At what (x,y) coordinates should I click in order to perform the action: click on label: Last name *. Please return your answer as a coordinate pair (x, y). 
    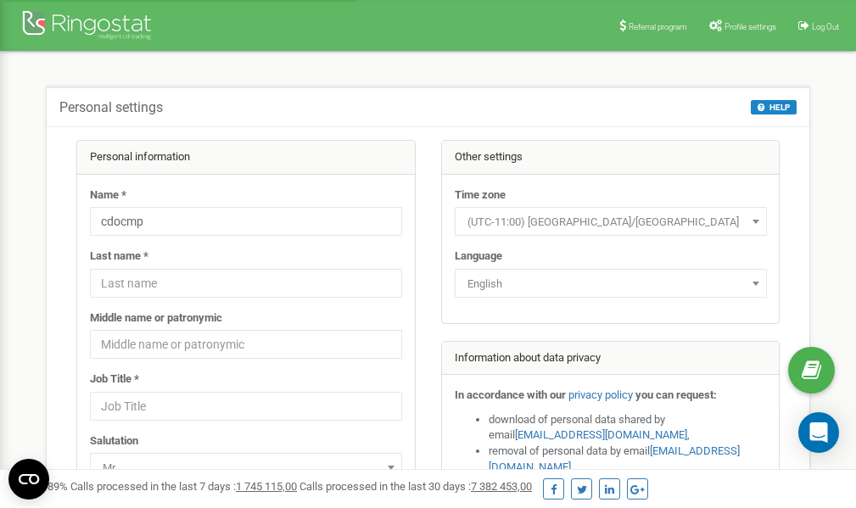
    Looking at the image, I should click on (119, 256).